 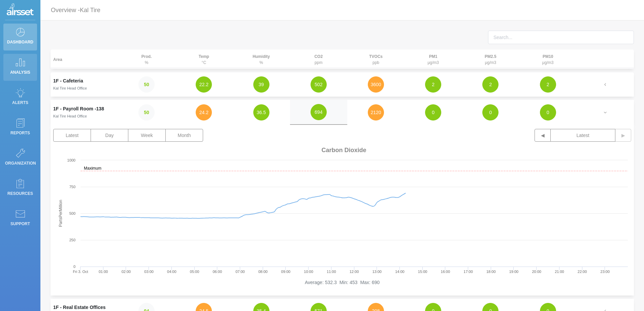 I want to click on span: Kal Tire, so click(x=90, y=10).